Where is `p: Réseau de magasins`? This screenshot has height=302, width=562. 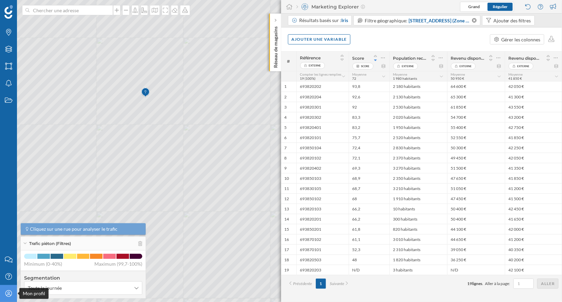 p: Réseau de magasins is located at coordinates (275, 46).